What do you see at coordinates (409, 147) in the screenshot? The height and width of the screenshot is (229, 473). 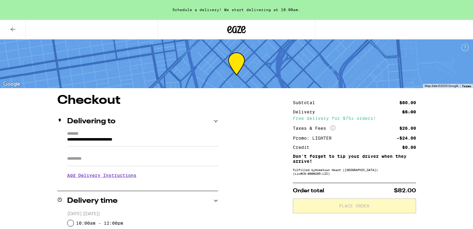 I see `div: $0.00` at bounding box center [409, 147].